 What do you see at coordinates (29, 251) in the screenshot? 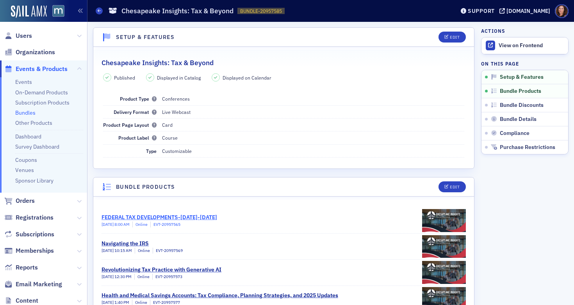
I see `a: Memberships` at bounding box center [29, 251].